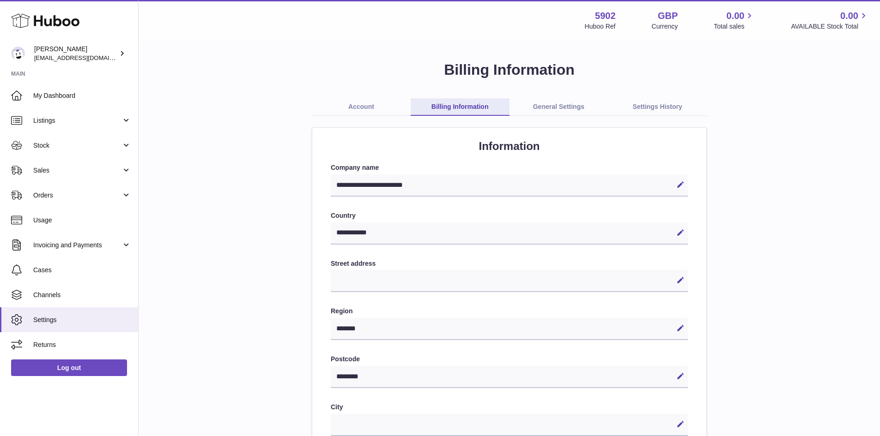 The image size is (880, 436). I want to click on h2: Information, so click(509, 146).